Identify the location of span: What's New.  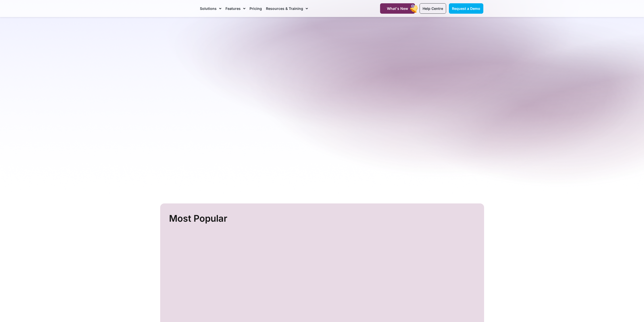
(397, 8).